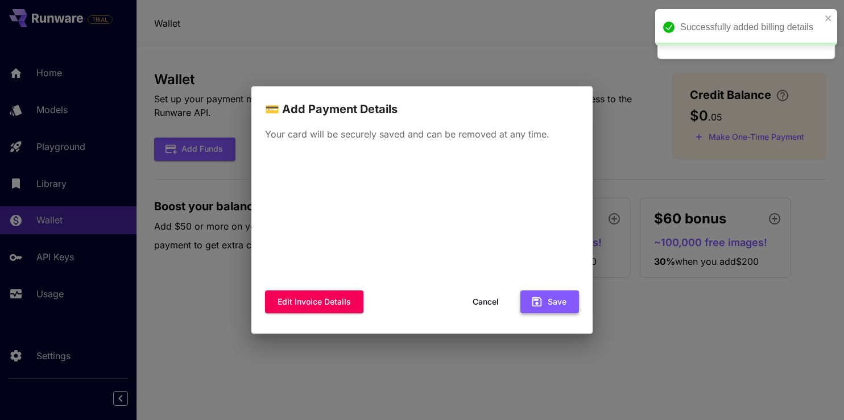 This screenshot has height=420, width=844. What do you see at coordinates (422, 102) in the screenshot?
I see `h2: 💳 Add Payment Details` at bounding box center [422, 102].